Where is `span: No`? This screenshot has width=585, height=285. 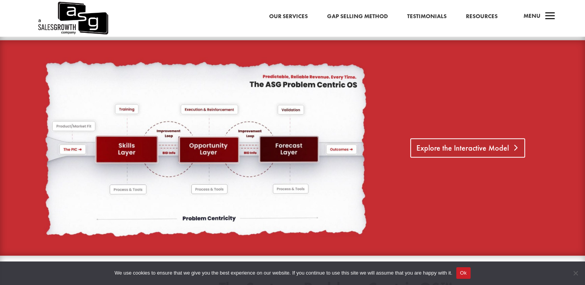
span: No is located at coordinates (575, 273).